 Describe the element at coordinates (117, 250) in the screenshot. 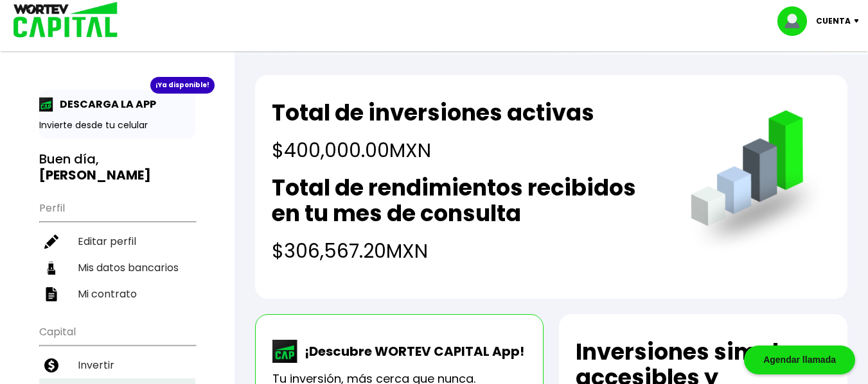

I see `ul: Perfil` at that location.